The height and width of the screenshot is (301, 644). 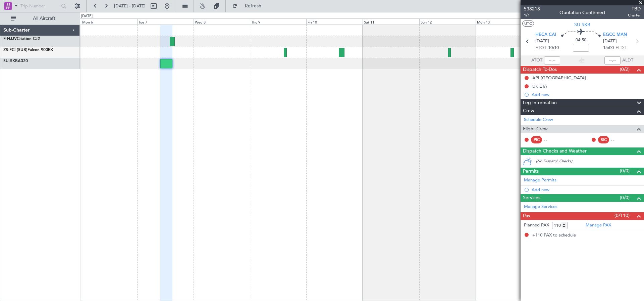 What do you see at coordinates (165, 22) in the screenshot?
I see `div: Tue 7` at bounding box center [165, 22].